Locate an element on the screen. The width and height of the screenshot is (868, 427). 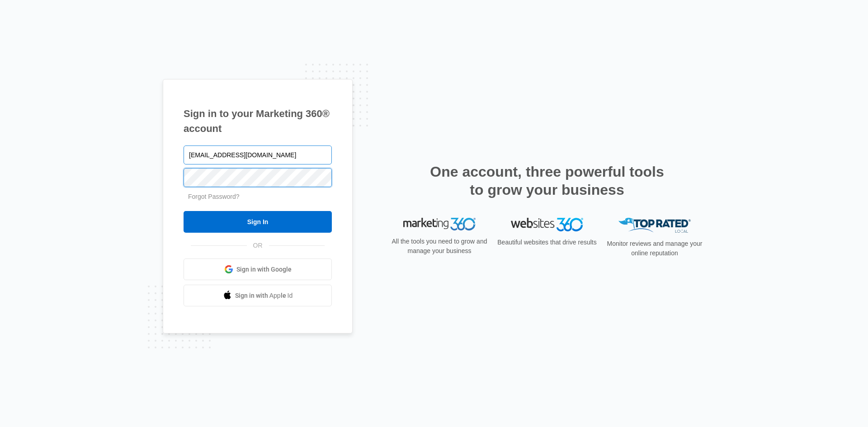
a: Sign in with Google is located at coordinates (258, 269).